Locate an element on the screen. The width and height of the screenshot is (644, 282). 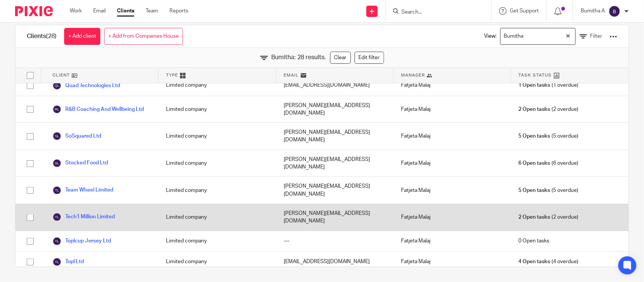
span: 6 Open tasks is located at coordinates (535, 163).